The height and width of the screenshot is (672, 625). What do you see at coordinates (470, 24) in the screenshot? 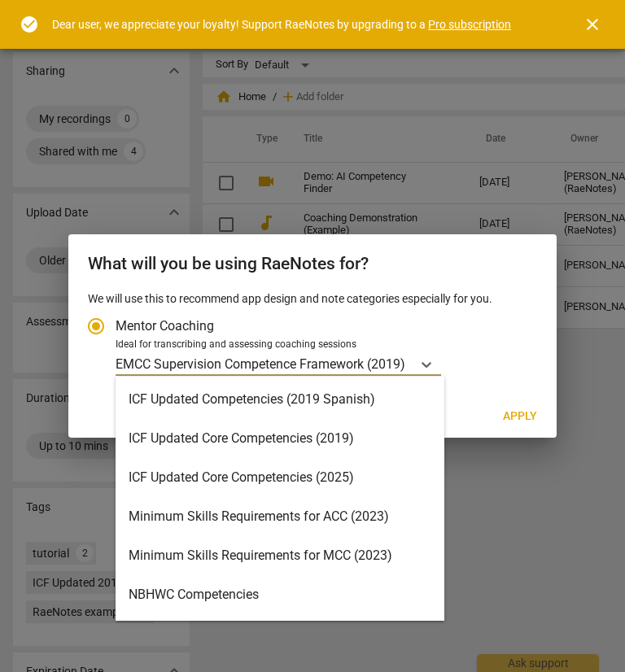
I see `a: Pro subscription` at bounding box center [470, 24].